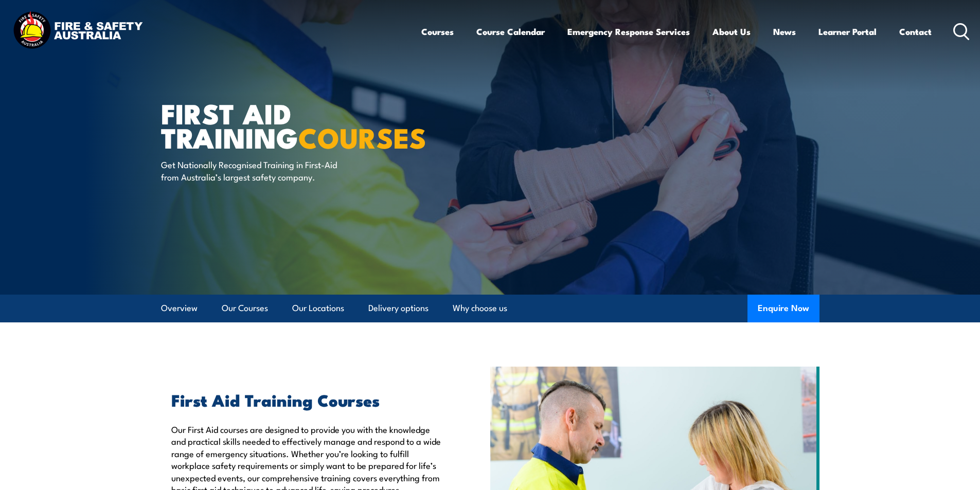 The width and height of the screenshot is (980, 490). Describe the element at coordinates (255, 170) in the screenshot. I see `p: Get Nationally Recognised Training in First-Aid from Australia’s largest safety company.` at that location.